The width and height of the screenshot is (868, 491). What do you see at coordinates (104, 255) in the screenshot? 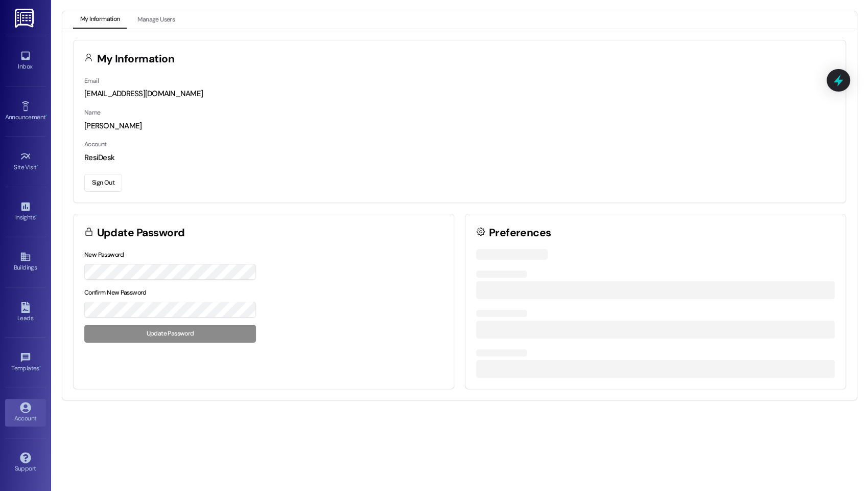
I see `label: New Password` at bounding box center [104, 255].